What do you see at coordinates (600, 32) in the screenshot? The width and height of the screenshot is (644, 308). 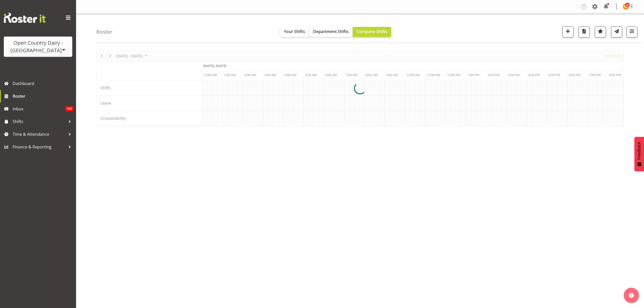 I see `button: Highlight an important date within the roster.` at bounding box center [600, 32].